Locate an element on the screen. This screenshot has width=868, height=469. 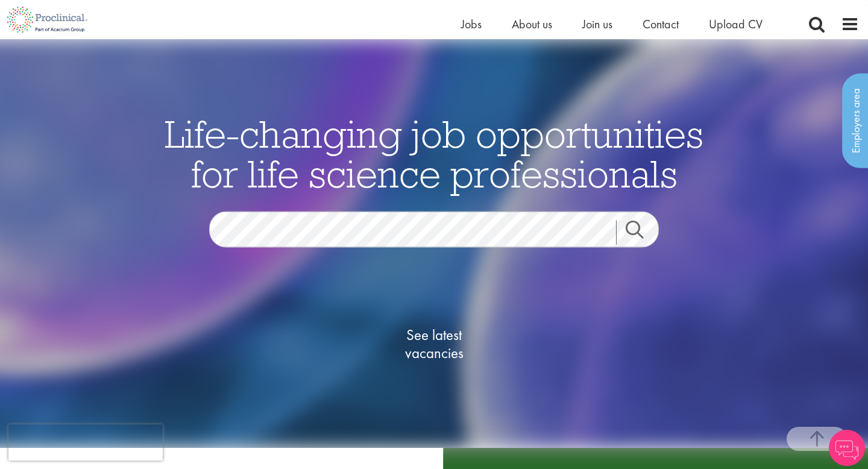
span: Join us is located at coordinates (597, 24).